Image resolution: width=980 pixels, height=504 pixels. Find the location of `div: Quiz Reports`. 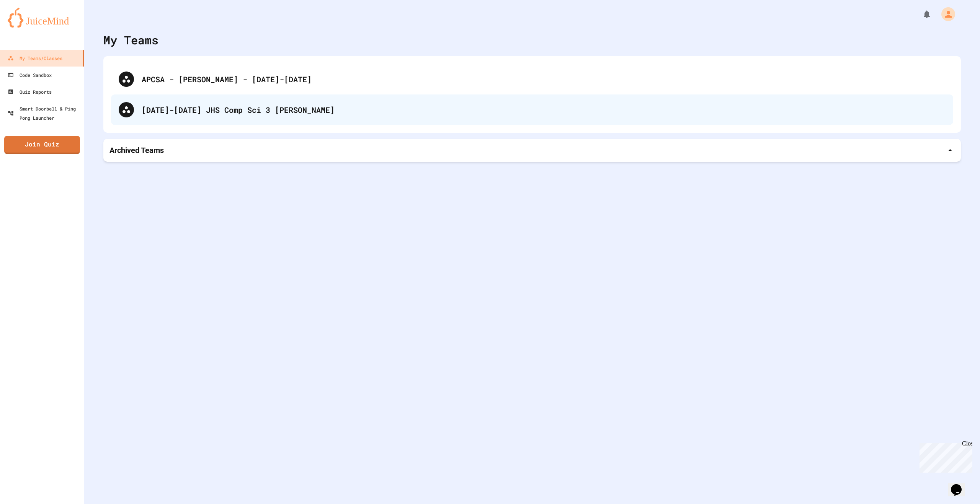

div: Quiz Reports is located at coordinates (29, 92).